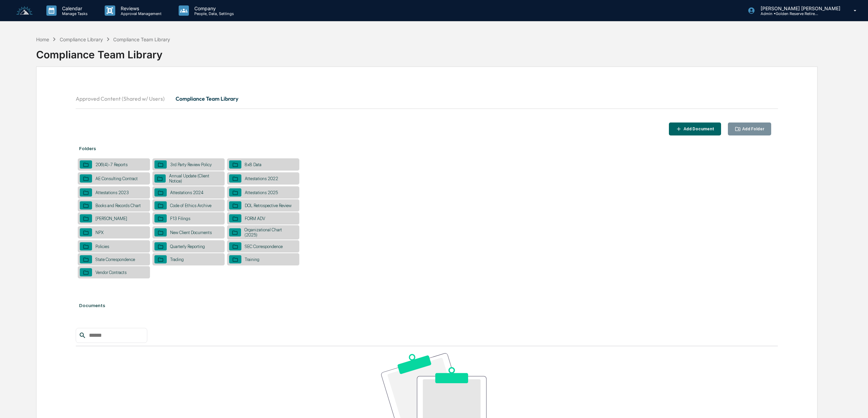 The width and height of the screenshot is (868, 418). Describe the element at coordinates (118, 205) in the screenshot. I see `div: Books and Records Chart` at that location.